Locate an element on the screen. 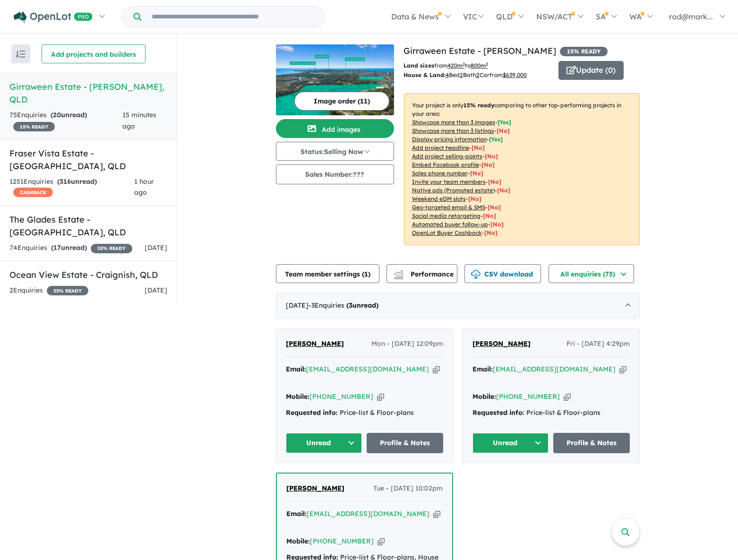 This screenshot has height=560, width=738. button: Team member settings (1) is located at coordinates (327, 274).